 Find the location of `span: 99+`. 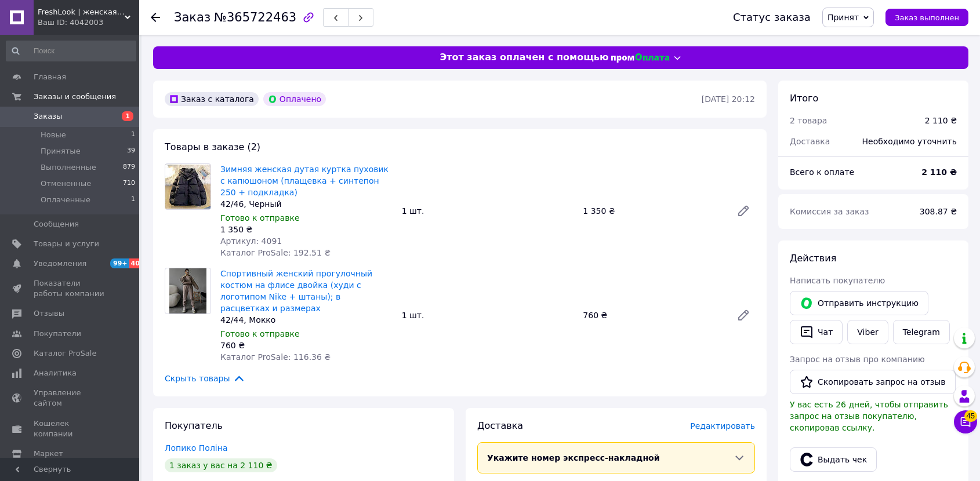

span: 99+ is located at coordinates (119, 263).